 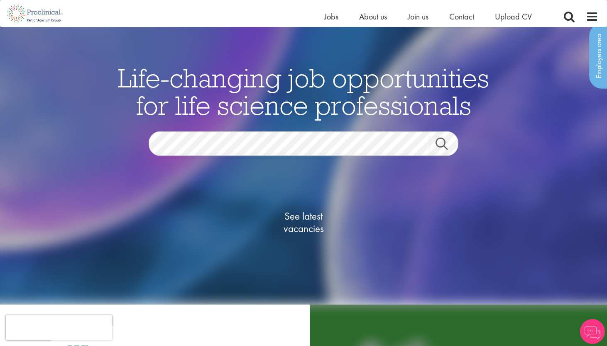 I want to click on a: Jobs, so click(x=331, y=17).